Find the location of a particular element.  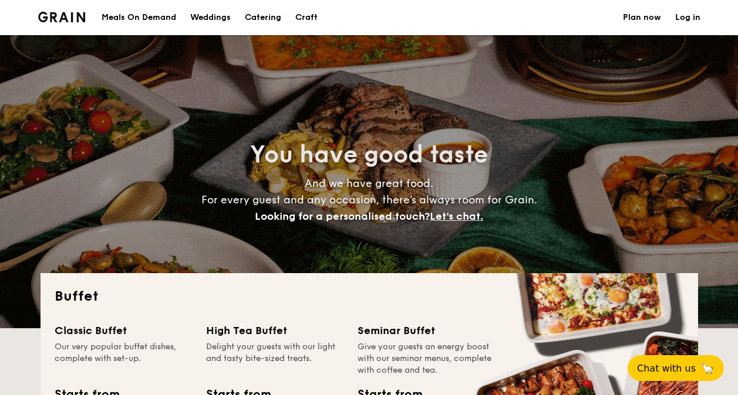

h2: Buffet is located at coordinates (369, 297).